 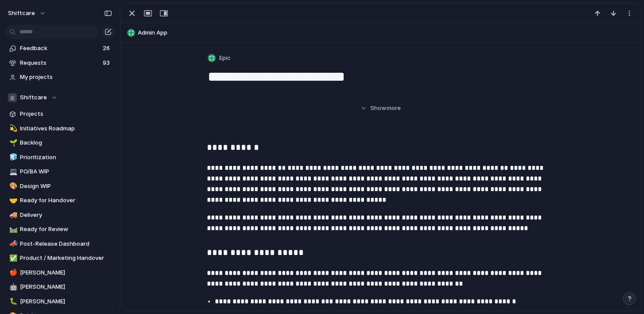 I want to click on div: 🚚Delivery, so click(x=60, y=215).